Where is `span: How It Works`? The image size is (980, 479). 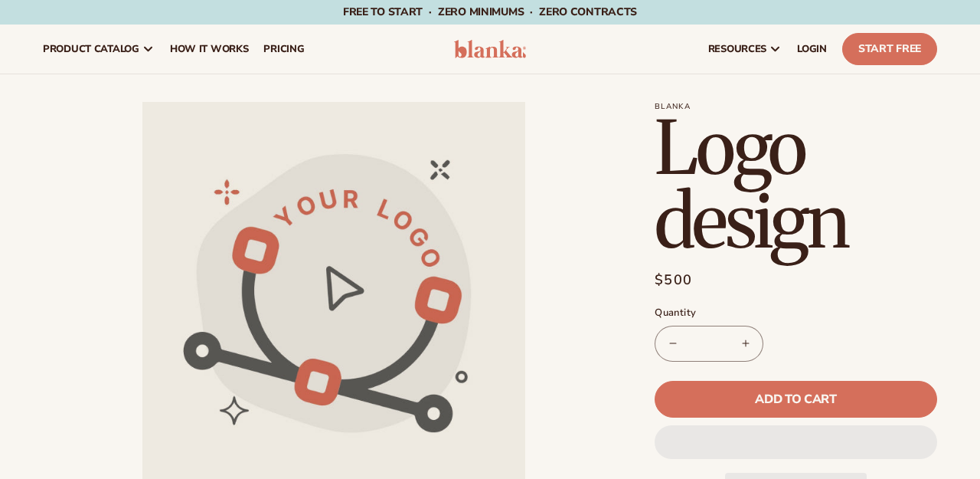 span: How It Works is located at coordinates (209, 49).